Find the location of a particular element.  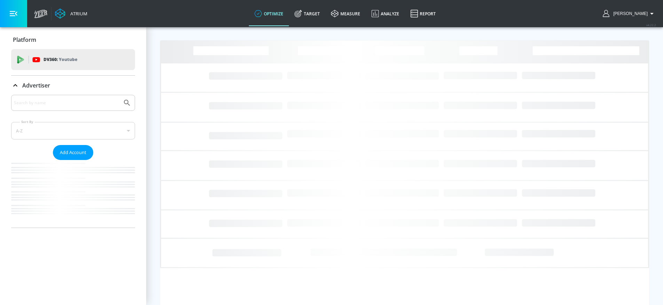

nav: list of Advertiser is located at coordinates (73, 194).